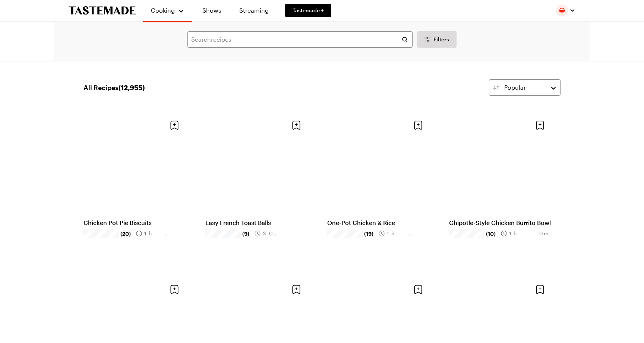  Describe the element at coordinates (562, 10) in the screenshot. I see `img: Profile picture` at that location.